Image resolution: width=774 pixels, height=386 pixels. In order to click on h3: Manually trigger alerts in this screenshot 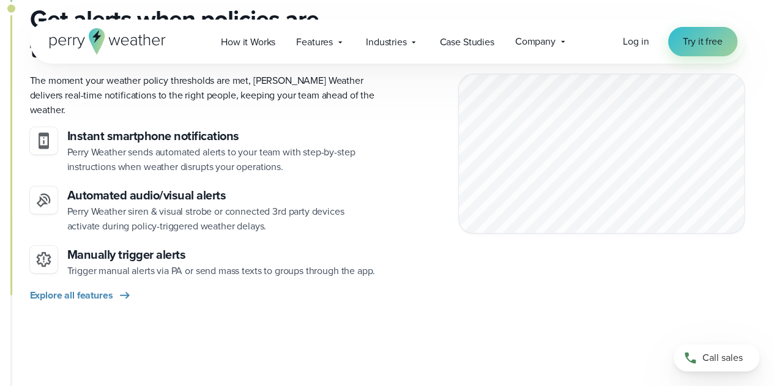, I will do `click(221, 254)`.